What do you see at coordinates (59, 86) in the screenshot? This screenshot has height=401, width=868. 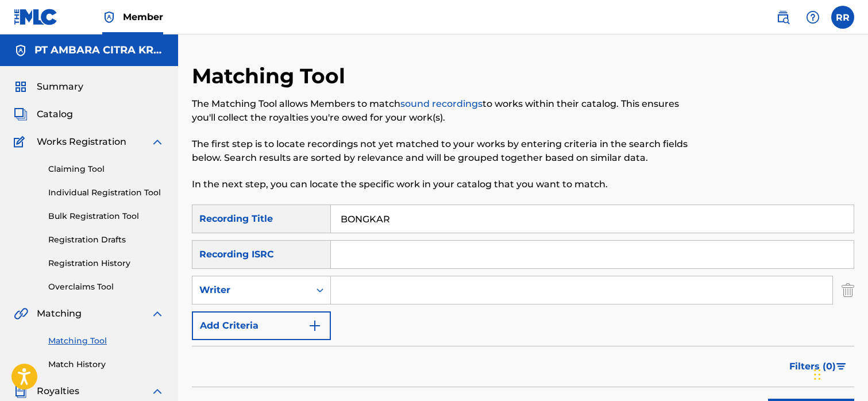 I see `span: Summary` at bounding box center [59, 86].